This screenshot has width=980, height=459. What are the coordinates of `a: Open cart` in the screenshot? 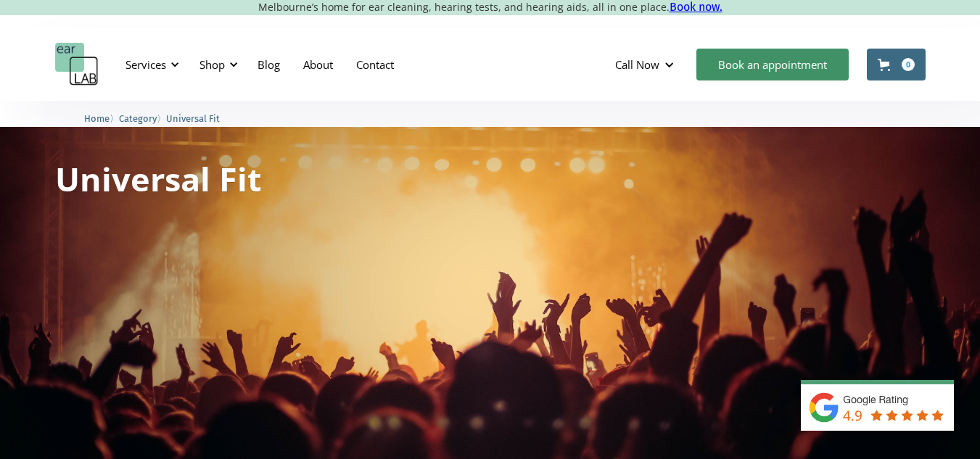 It's located at (896, 64).